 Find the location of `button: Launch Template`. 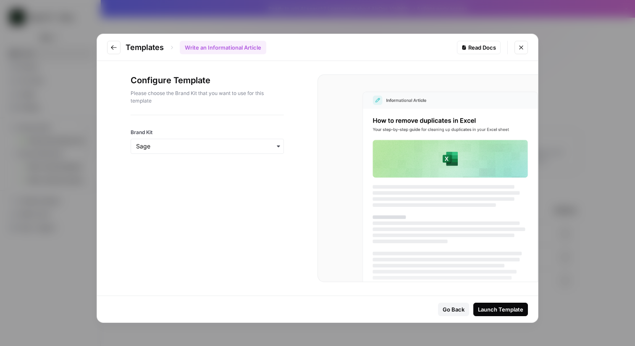

button: Launch Template is located at coordinates (501, 309).